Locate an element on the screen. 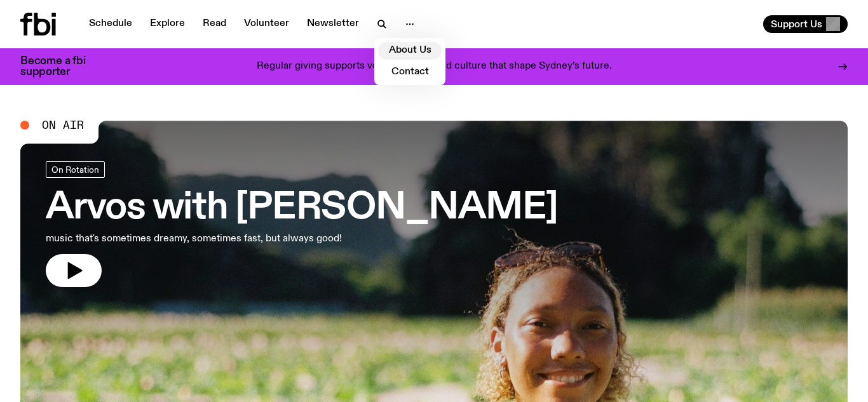 Image resolution: width=868 pixels, height=402 pixels. span: On Rotation is located at coordinates (75, 169).